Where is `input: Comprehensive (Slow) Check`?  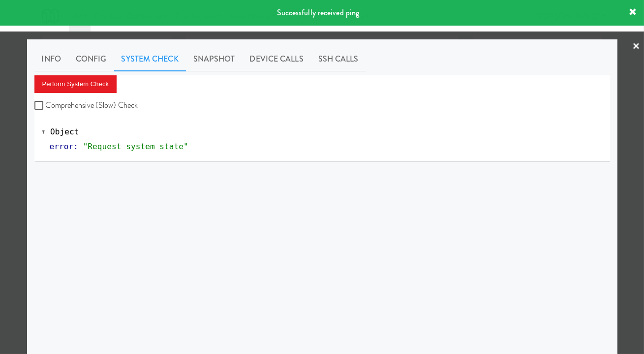
input: Comprehensive (Slow) Check is located at coordinates (40, 106).